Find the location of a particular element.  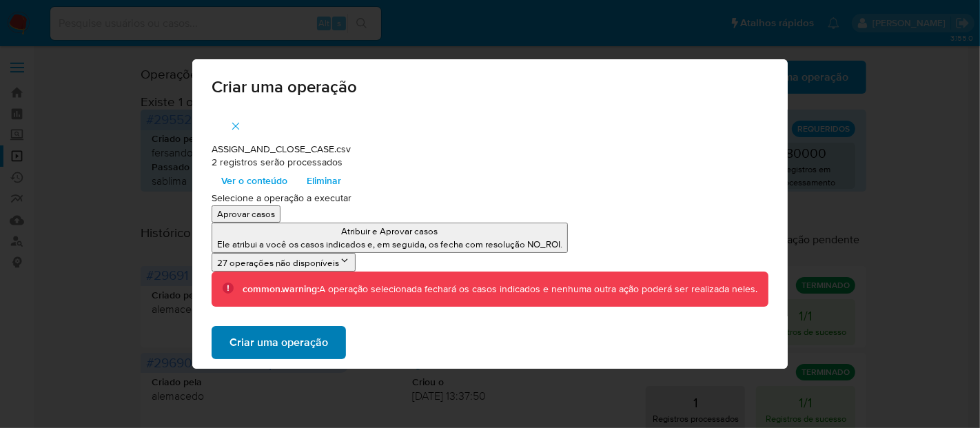

p: 2 registros serão processados is located at coordinates (490, 162).